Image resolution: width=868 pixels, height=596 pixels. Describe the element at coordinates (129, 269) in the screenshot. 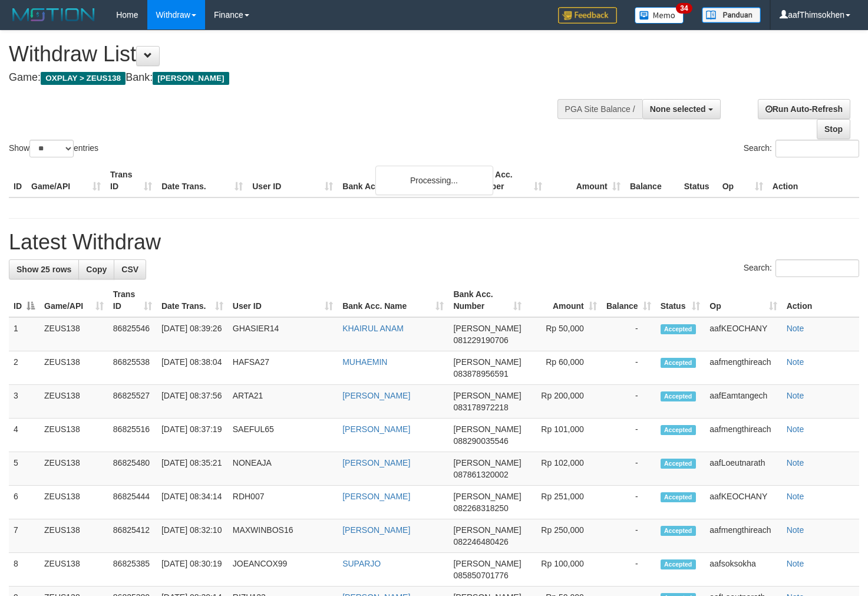

I see `span: CSV` at that location.